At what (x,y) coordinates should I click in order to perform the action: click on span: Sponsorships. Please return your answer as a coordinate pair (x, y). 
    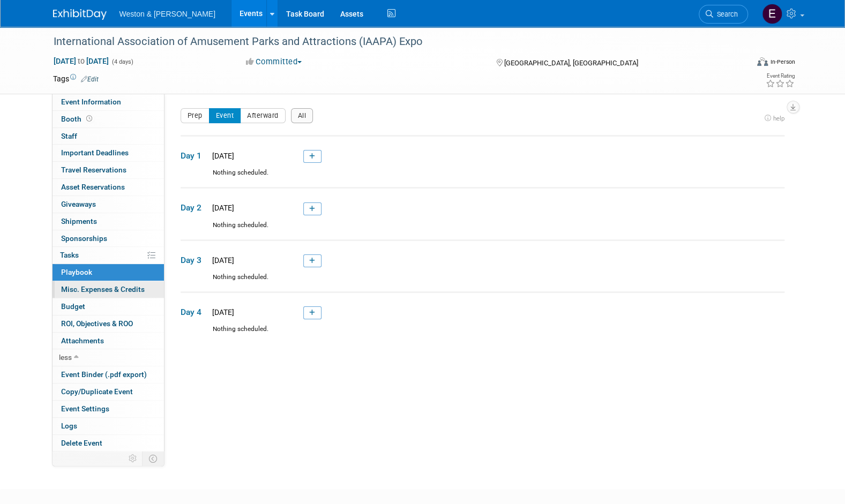
    Looking at the image, I should click on (84, 239).